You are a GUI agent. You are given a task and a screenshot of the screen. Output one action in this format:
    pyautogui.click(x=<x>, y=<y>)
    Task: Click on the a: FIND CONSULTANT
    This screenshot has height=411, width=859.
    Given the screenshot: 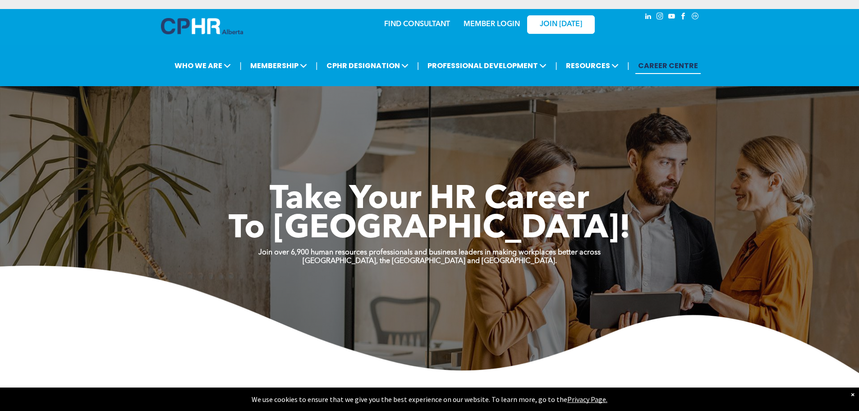 What is the action you would take?
    pyautogui.click(x=417, y=24)
    